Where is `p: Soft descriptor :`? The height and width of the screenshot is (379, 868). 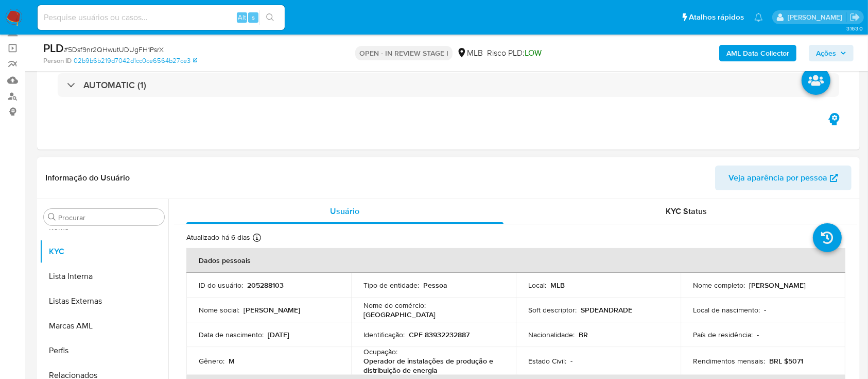
p: Soft descriptor : is located at coordinates (552, 310).